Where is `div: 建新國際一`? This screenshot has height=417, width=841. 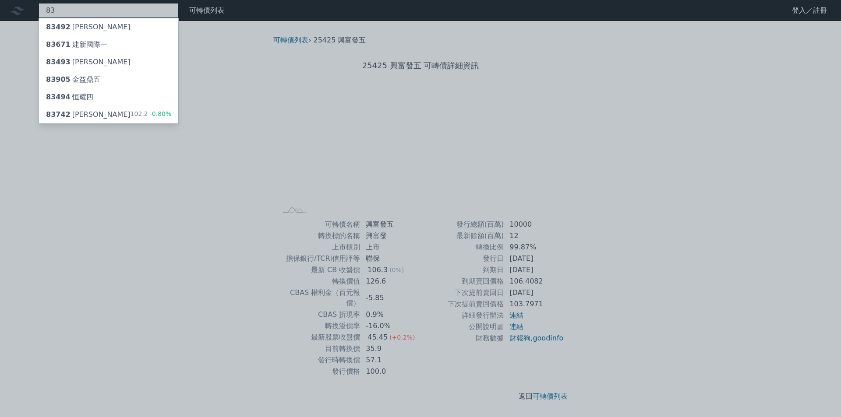 div: 建新國際一 is located at coordinates (77, 45).